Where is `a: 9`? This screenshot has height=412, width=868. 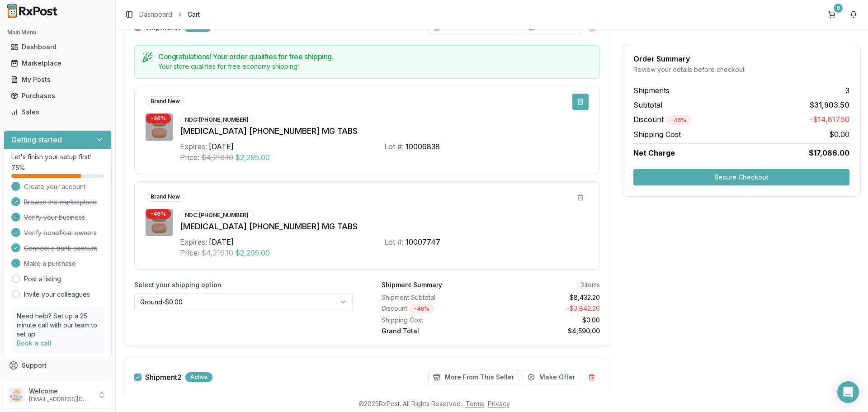 a: 9 is located at coordinates (832, 15).